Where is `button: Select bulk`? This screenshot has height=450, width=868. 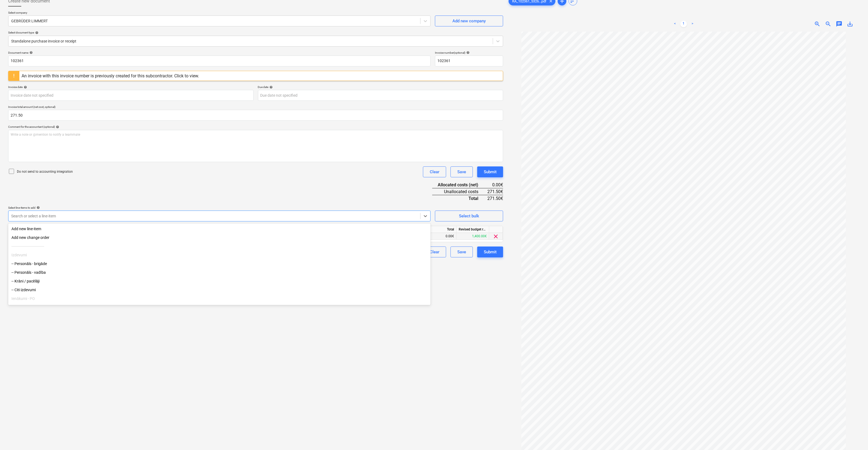
button: Select bulk is located at coordinates (469, 216).